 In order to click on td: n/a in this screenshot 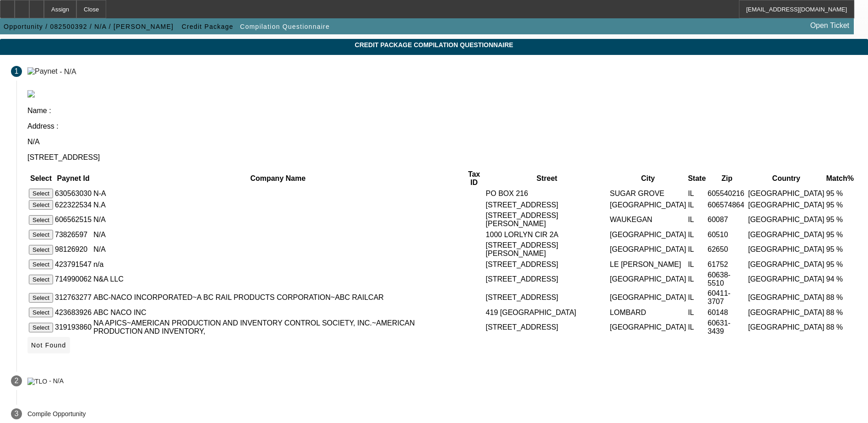, I will do `click(278, 264)`.